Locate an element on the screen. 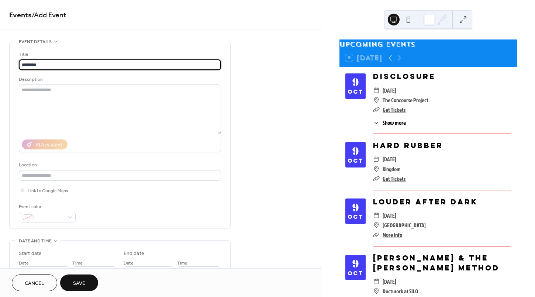 The image size is (535, 297). a: Events is located at coordinates (20, 15).